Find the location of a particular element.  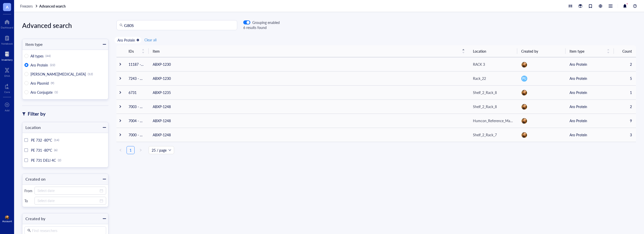

button: right is located at coordinates (141, 151).